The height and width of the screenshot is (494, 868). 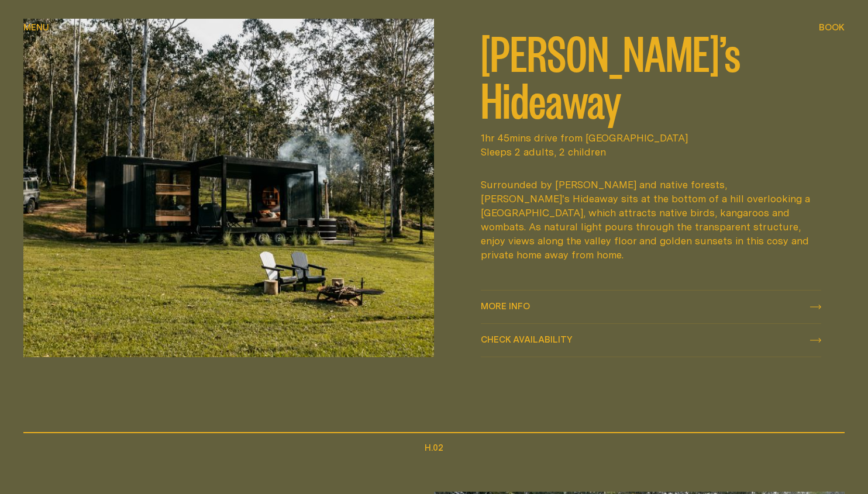 I want to click on span: Sleeps 2 adults, 2 children, so click(x=651, y=152).